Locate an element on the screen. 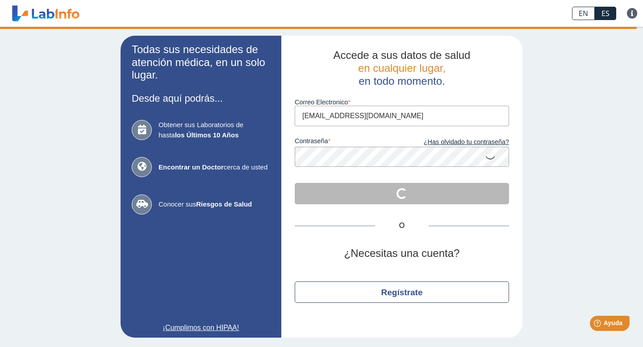  span: O is located at coordinates (402, 226).